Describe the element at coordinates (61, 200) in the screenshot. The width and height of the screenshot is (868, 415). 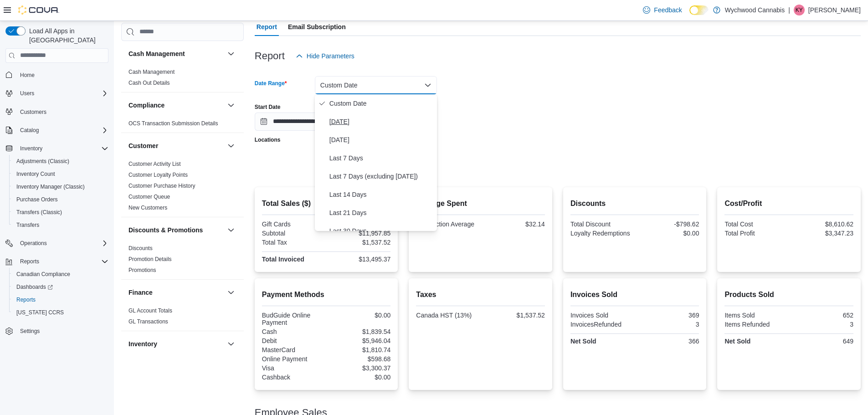
I see `span: Purchase Orders` at that location.